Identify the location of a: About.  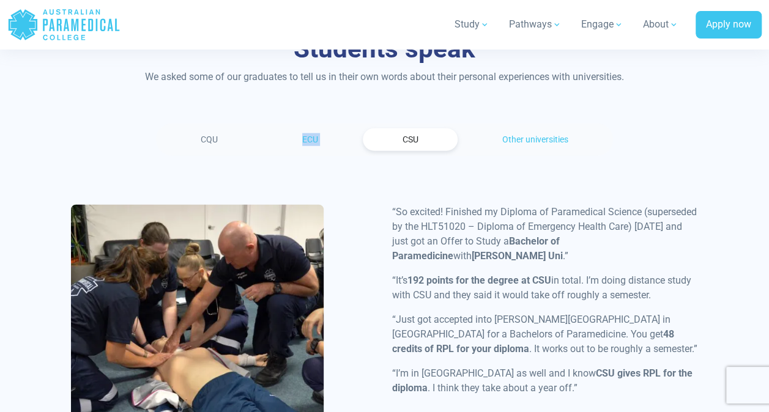
(660, 24).